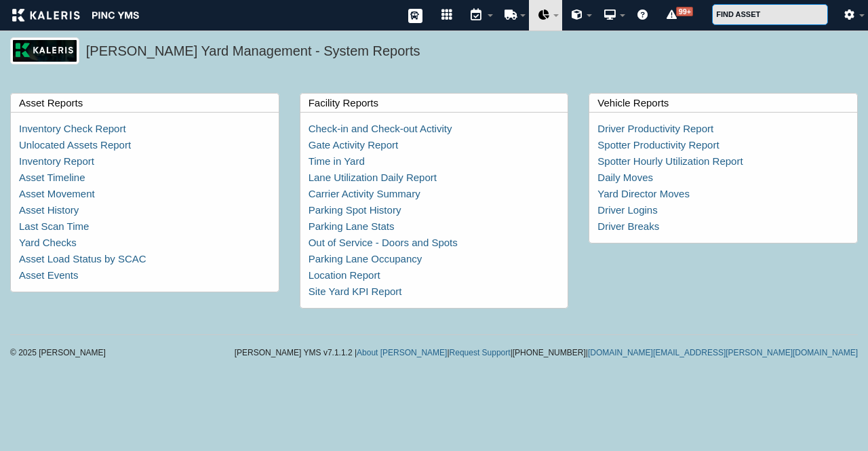 The height and width of the screenshot is (451, 868). What do you see at coordinates (627, 210) in the screenshot?
I see `a: Driver Logins` at bounding box center [627, 210].